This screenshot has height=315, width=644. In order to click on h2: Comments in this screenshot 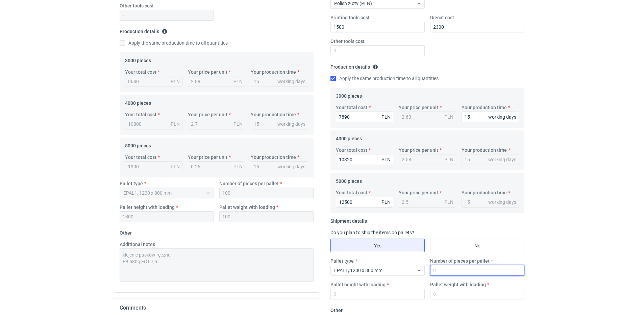, I will do `click(217, 307)`.